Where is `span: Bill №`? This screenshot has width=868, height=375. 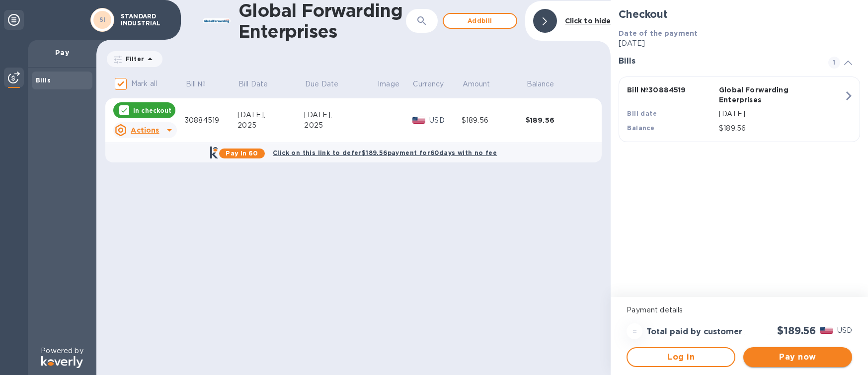
span: Bill № is located at coordinates (202, 84).